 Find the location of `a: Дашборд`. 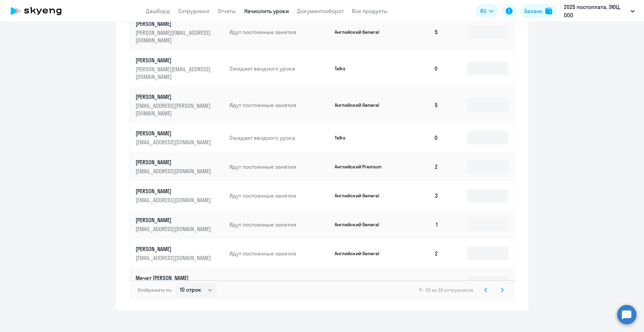

a: Дашборд is located at coordinates (158, 11).